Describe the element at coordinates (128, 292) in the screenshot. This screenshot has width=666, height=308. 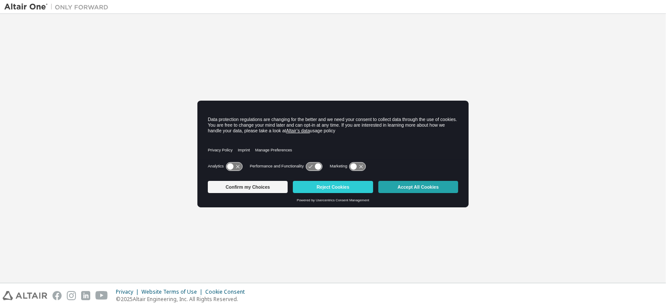
I see `div: Privacy` at that location.